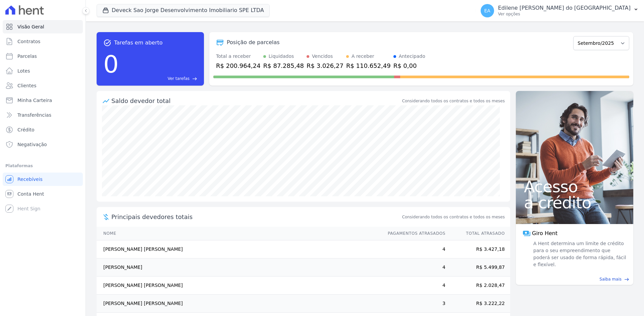  I want to click on span: Contratos, so click(29, 41).